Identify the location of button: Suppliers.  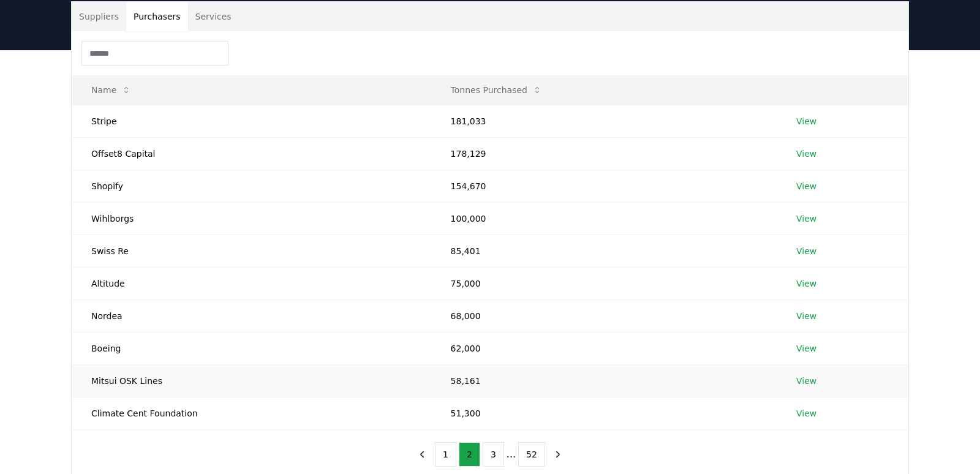
(98, 17).